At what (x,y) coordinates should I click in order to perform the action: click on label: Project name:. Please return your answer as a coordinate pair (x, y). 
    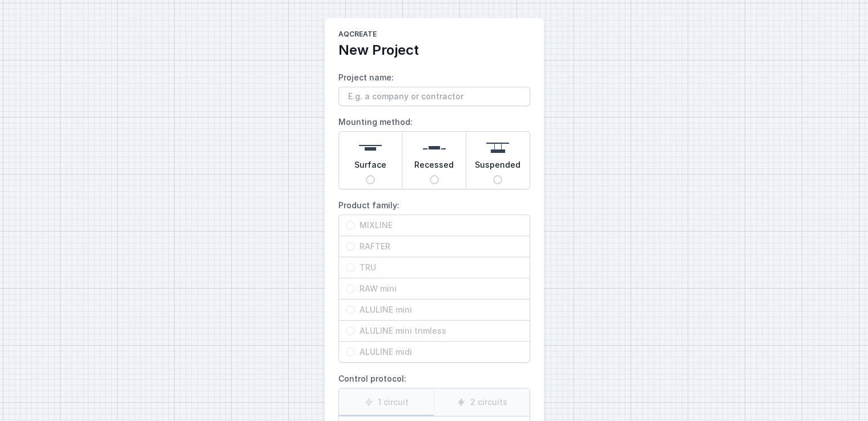
    Looking at the image, I should click on (434, 87).